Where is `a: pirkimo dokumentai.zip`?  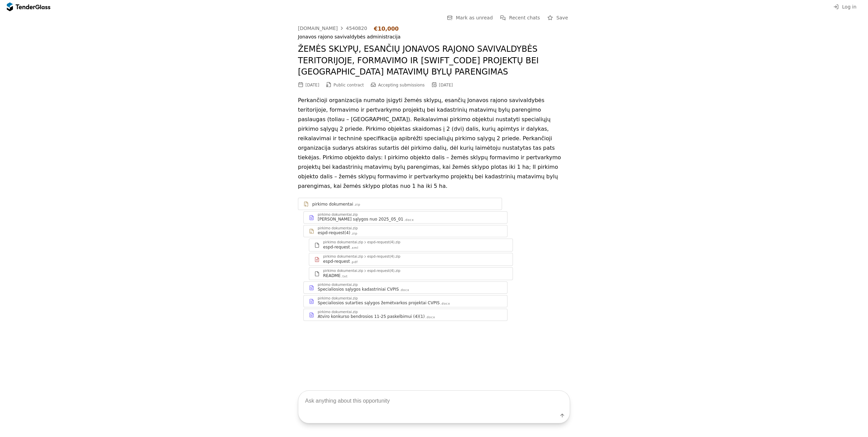
a: pirkimo dokumentai.zip is located at coordinates (400, 204).